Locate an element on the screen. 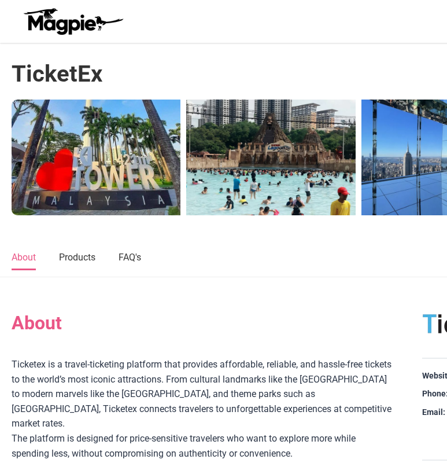 Image resolution: width=447 pixels, height=463 pixels. a: FAQ's is located at coordinates (130, 258).